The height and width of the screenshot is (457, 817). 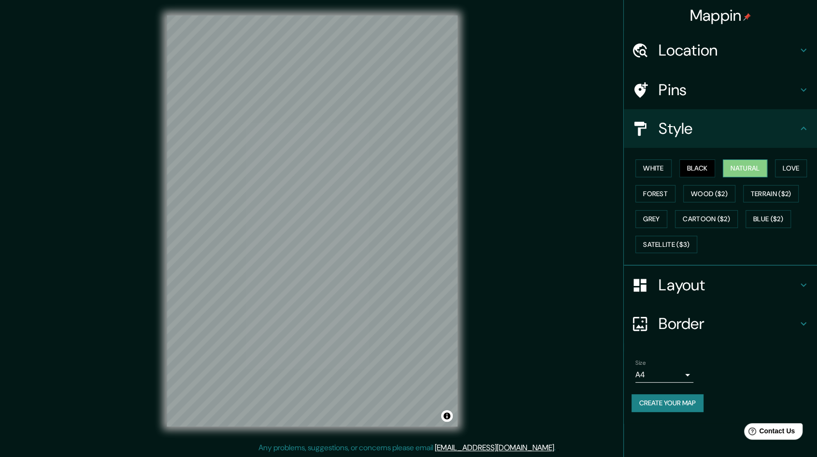 I want to click on h4: Layout, so click(x=728, y=285).